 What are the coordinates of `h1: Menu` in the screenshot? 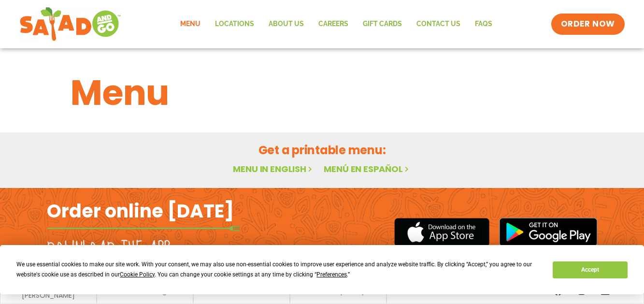 It's located at (322, 93).